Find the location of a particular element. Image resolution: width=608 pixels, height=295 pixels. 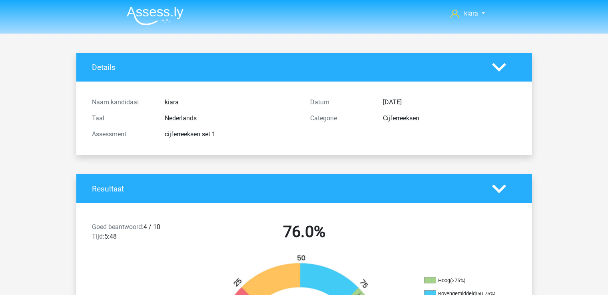

h4: Resultaat is located at coordinates (286, 189).